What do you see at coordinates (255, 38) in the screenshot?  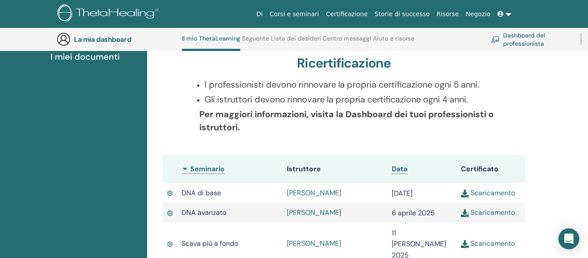 I see `font: Seguente` at bounding box center [255, 38].